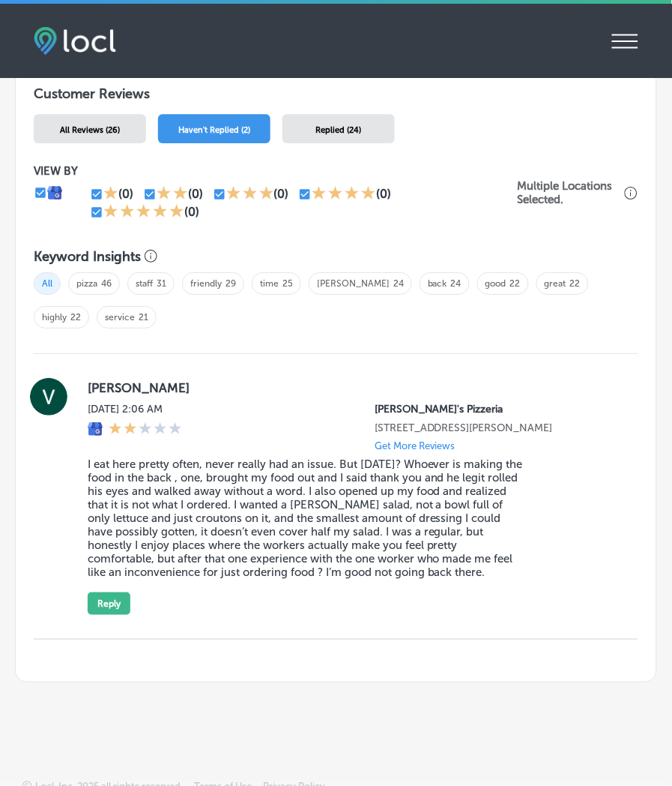  Describe the element at coordinates (495, 427) in the screenshot. I see `p: 4125 Race Track Road` at that location.